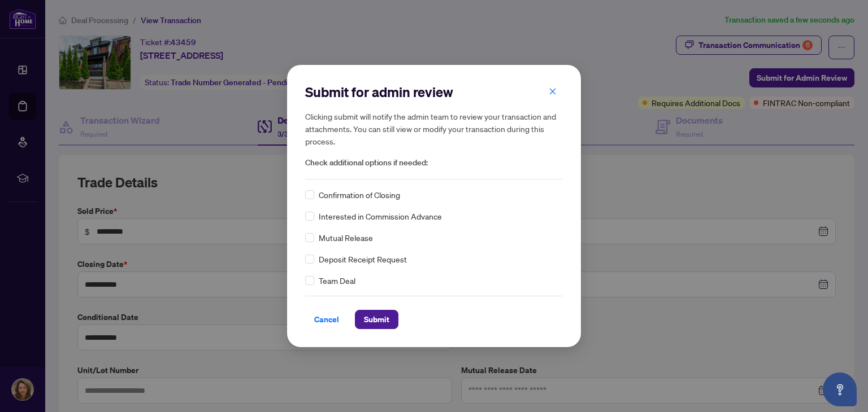 The image size is (868, 412). Describe the element at coordinates (376, 320) in the screenshot. I see `button: Submit` at that location.